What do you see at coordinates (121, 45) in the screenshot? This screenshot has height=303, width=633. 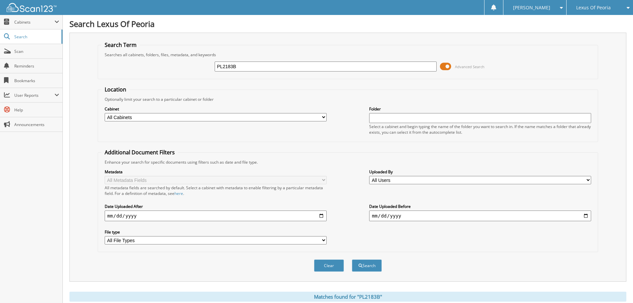 I see `legend: Search Term` at bounding box center [121, 45].